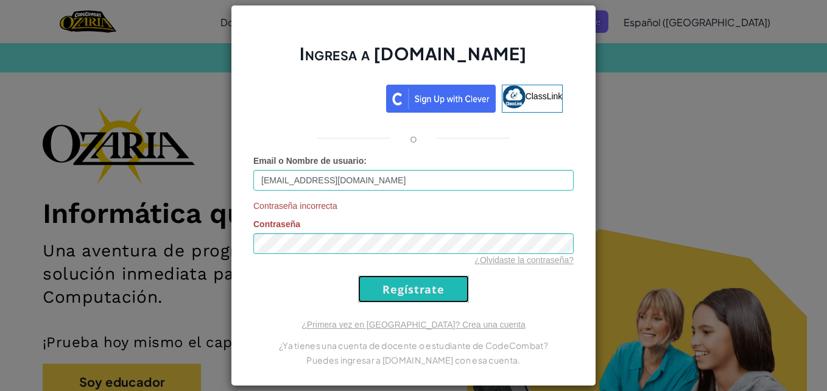  Describe the element at coordinates (414, 345) in the screenshot. I see `p: ¿Ya tienes una cuenta de docente o estudiante de CodeCombat?` at that location.